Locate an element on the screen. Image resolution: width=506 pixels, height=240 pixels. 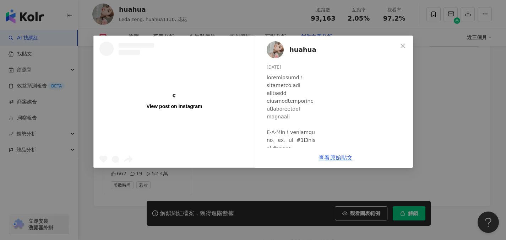
a: KOL Avatarhuahua is located at coordinates (332, 50).